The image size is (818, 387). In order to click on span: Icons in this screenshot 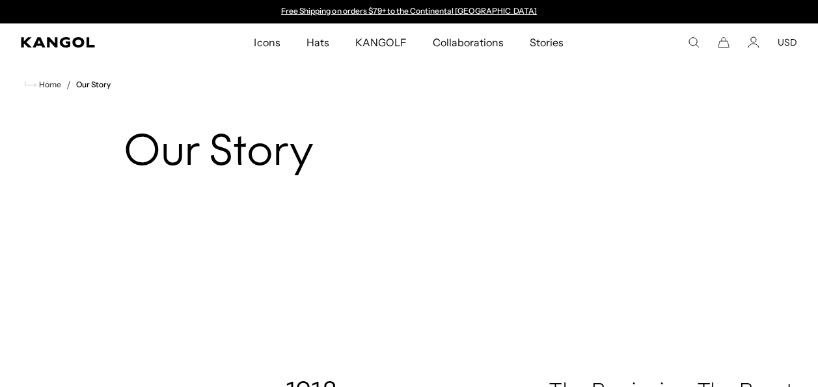, I will do `click(267, 42)`.